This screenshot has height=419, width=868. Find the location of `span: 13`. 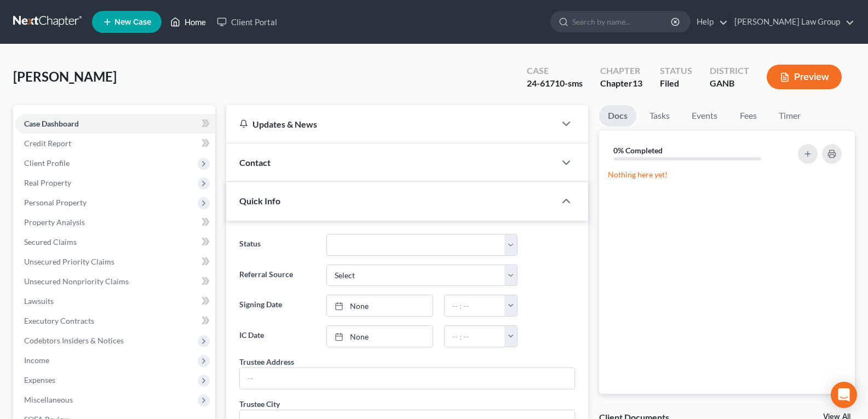

span: 13 is located at coordinates (637, 83).